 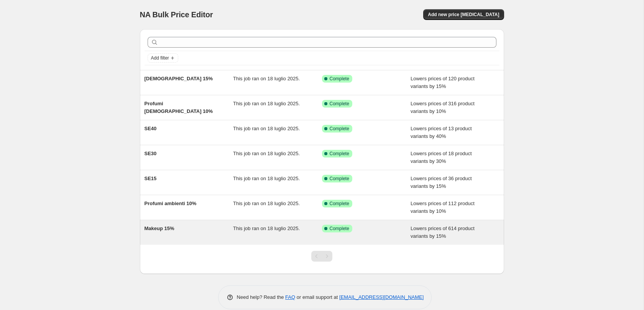 What do you see at coordinates (171, 203) in the screenshot?
I see `span: Profumi ambienti 10%` at bounding box center [171, 203].